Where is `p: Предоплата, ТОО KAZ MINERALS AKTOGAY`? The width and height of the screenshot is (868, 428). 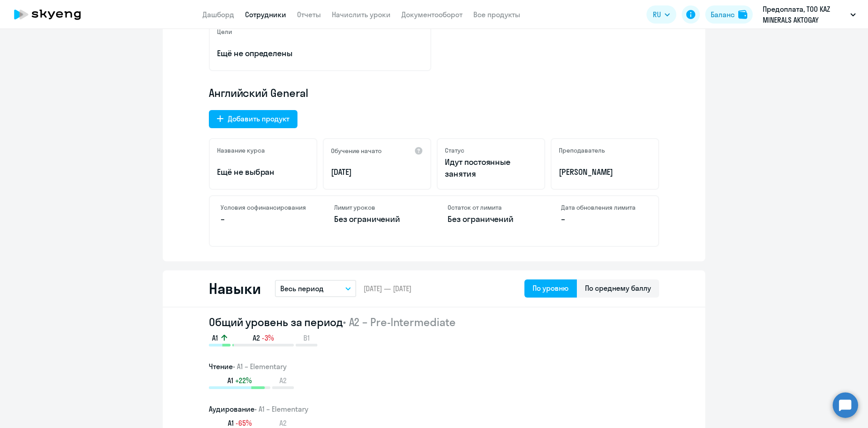
p: Предоплата, ТОО KAZ MINERALS AKTOGAY is located at coordinates (805, 14).